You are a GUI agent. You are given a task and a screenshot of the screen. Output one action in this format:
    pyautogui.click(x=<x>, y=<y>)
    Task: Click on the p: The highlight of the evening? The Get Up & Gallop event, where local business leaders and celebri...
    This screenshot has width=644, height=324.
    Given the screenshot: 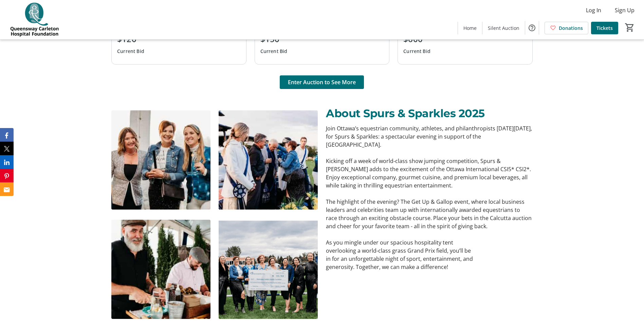 What is the action you would take?
    pyautogui.click(x=429, y=214)
    